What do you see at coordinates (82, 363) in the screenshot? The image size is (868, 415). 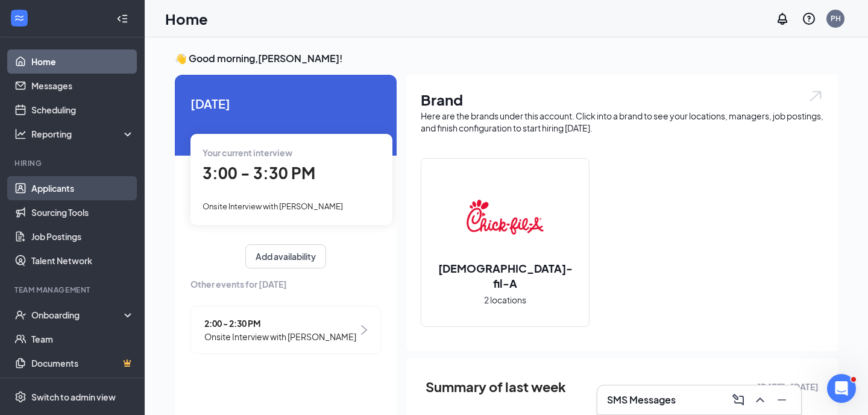 I see `a: DocumentsCrown` at bounding box center [82, 363].